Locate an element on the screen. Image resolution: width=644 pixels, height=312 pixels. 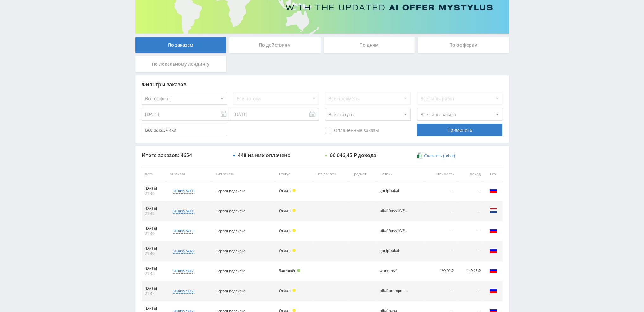
div: Фильтры заказов is located at coordinates (322, 84).